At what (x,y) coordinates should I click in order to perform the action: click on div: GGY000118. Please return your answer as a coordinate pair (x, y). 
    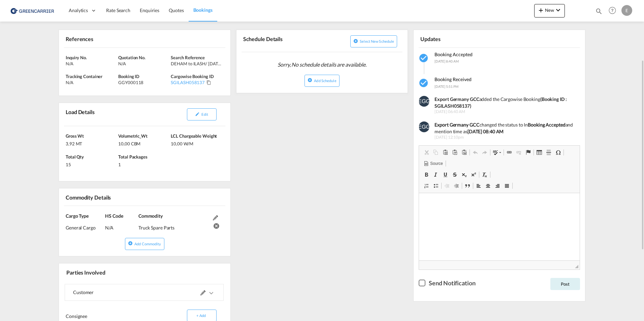
    Looking at the image, I should click on (143, 82).